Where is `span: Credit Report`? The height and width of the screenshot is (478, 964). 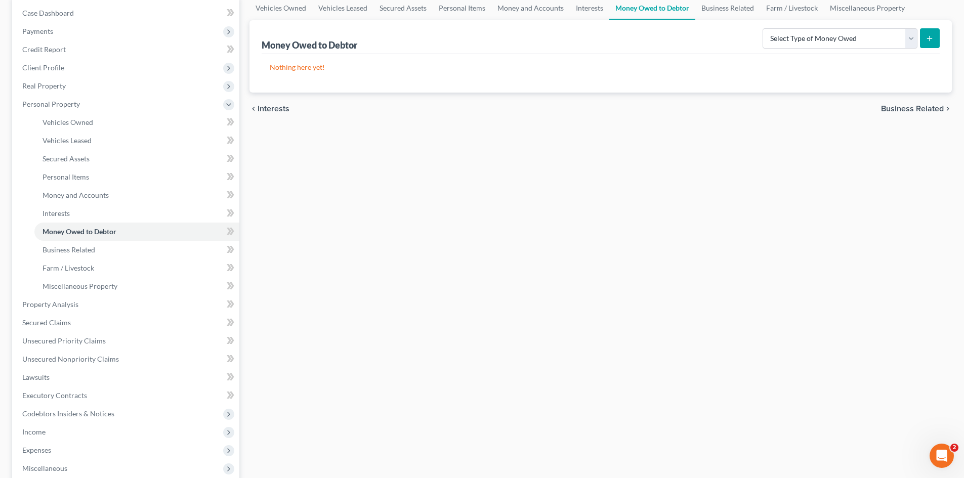 span: Credit Report is located at coordinates (44, 49).